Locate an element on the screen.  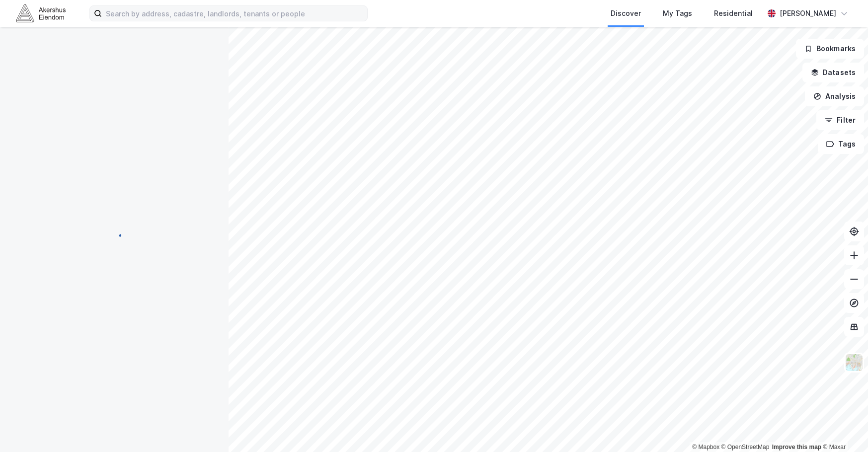
div: Chat Widget is located at coordinates (844, 428).